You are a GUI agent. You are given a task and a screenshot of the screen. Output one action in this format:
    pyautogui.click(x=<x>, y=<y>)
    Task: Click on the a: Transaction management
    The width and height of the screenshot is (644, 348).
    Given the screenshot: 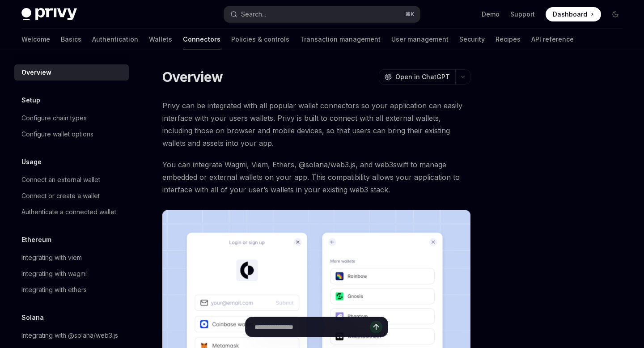 What is the action you would take?
    pyautogui.click(x=340, y=39)
    